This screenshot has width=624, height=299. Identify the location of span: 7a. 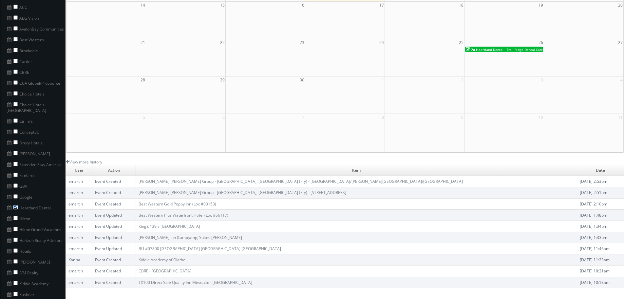
(471, 49).